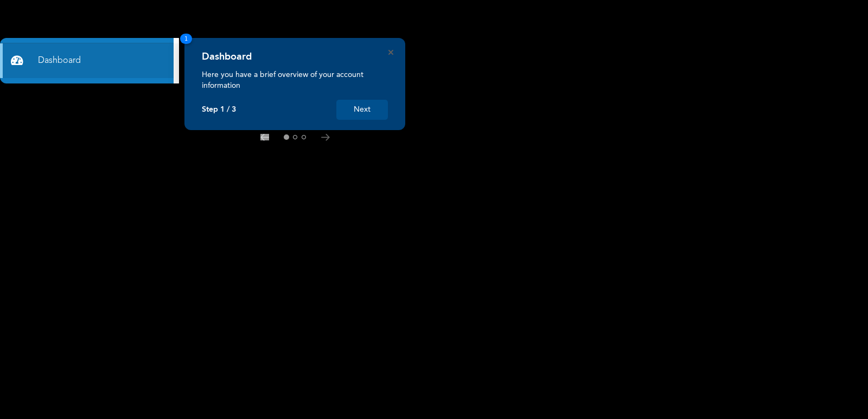 The height and width of the screenshot is (419, 868). I want to click on p: Here you have a brief overview of your account information, so click(295, 80).